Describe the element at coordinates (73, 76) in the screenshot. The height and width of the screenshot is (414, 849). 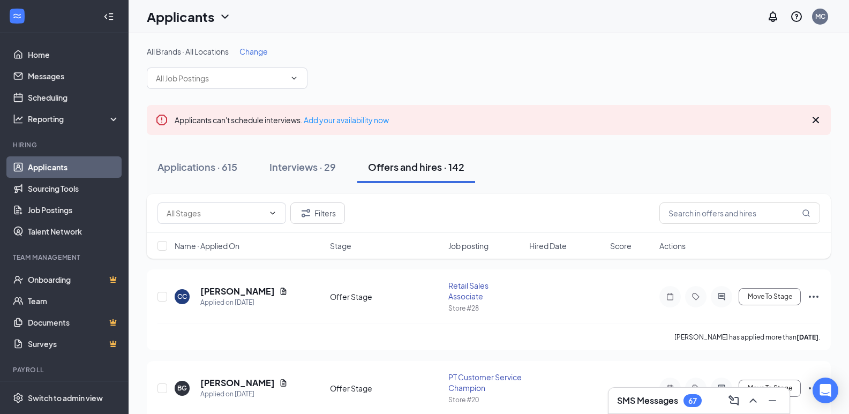
I see `a: Messages` at that location.